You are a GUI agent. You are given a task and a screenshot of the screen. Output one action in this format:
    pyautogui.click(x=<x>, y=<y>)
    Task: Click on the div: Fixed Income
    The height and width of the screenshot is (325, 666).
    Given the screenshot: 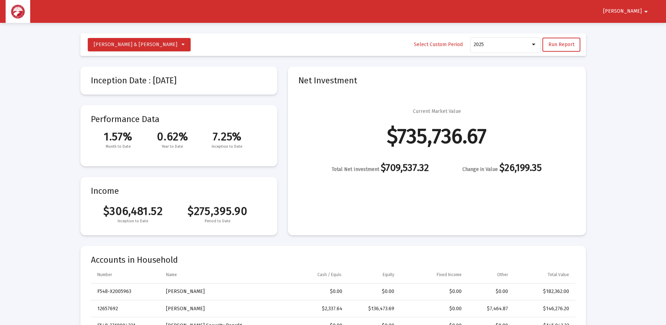 What is the action you would take?
    pyautogui.click(x=449, y=274)
    